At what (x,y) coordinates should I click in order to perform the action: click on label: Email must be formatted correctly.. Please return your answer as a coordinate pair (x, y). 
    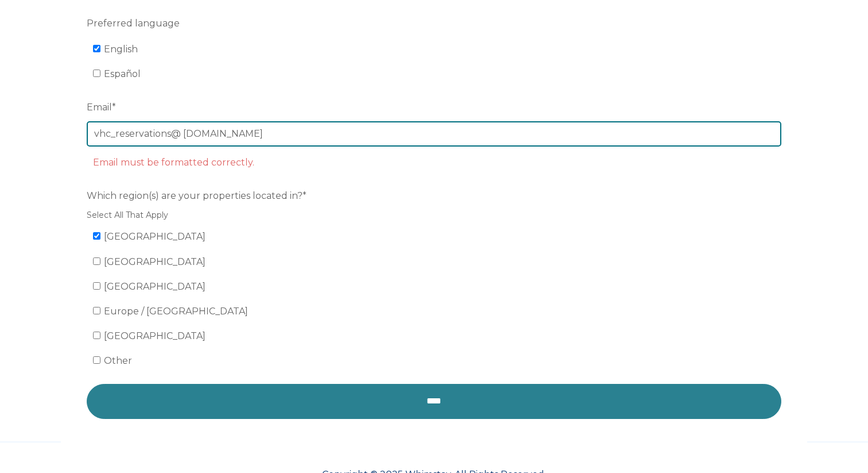
    Looking at the image, I should click on (173, 162).